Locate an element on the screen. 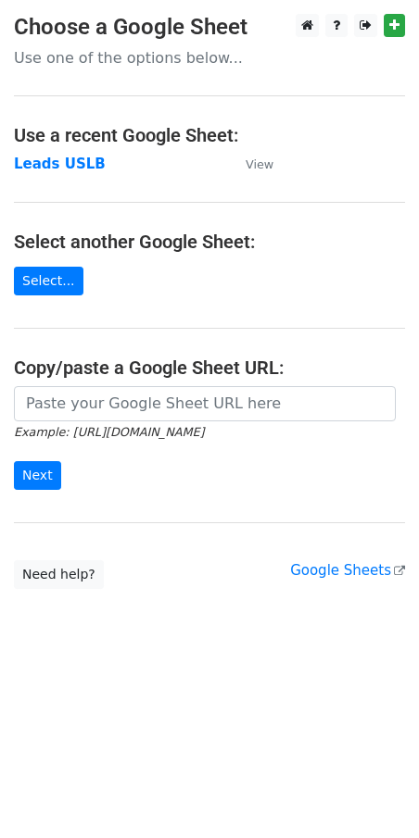 The height and width of the screenshot is (838, 419). p: Use one of the options below... is located at coordinates (209, 57).